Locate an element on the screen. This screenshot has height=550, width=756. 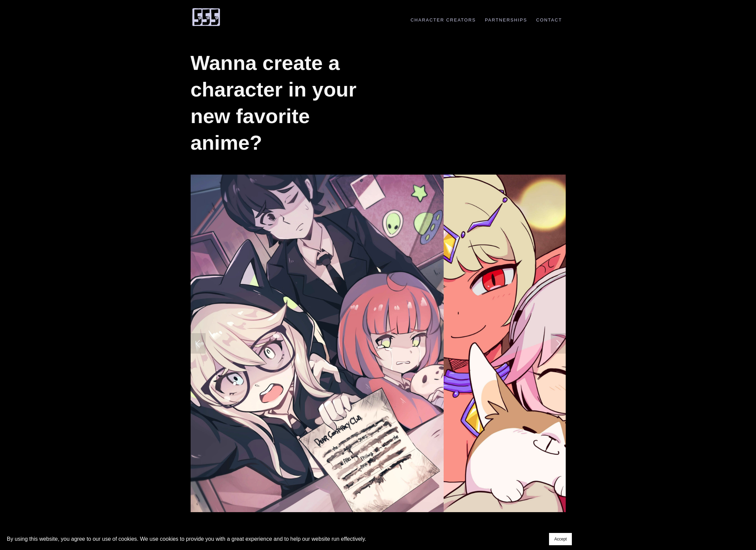
a: Character Creators is located at coordinates (444, 20).